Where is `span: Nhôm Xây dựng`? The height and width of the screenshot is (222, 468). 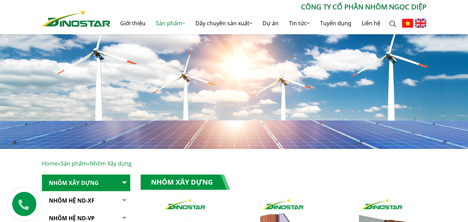 span: Nhôm Xây dựng is located at coordinates (111, 164).